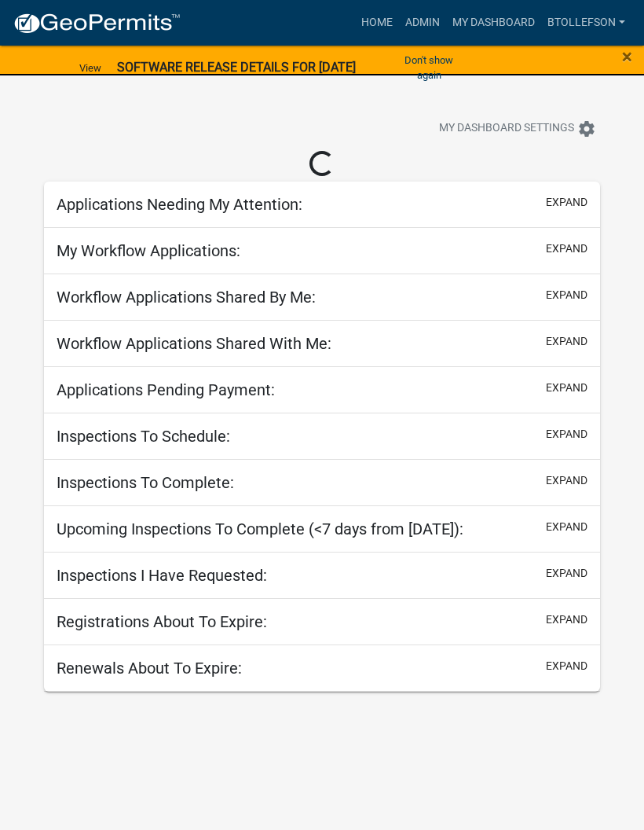 The height and width of the screenshot is (830, 644). I want to click on h5: Inspections To Schedule:, so click(143, 436).